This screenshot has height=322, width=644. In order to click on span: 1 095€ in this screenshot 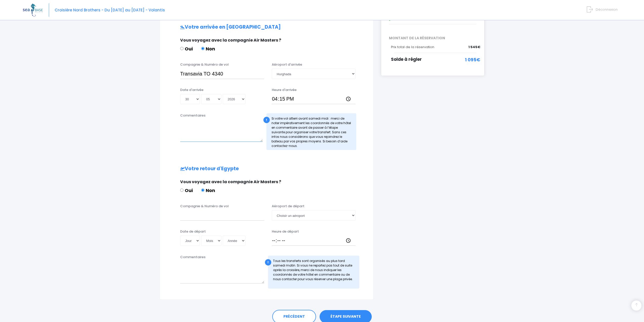, I will do `click(473, 60)`.